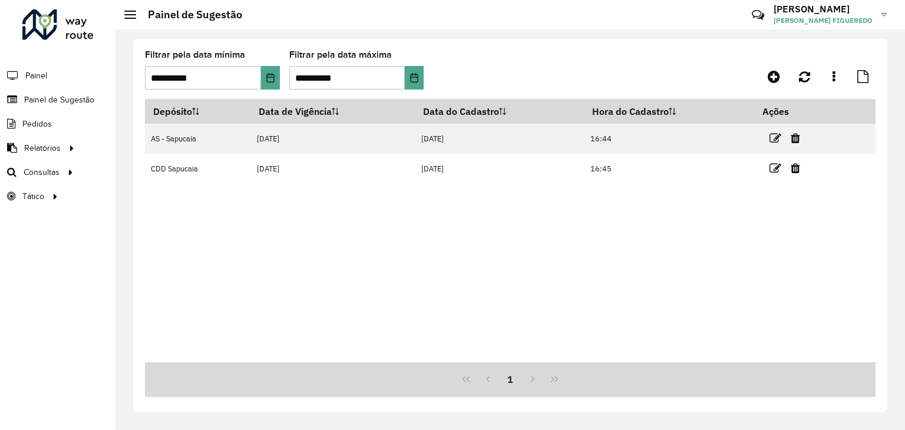  What do you see at coordinates (189, 15) in the screenshot?
I see `h2: Painel de Sugestão` at bounding box center [189, 15].